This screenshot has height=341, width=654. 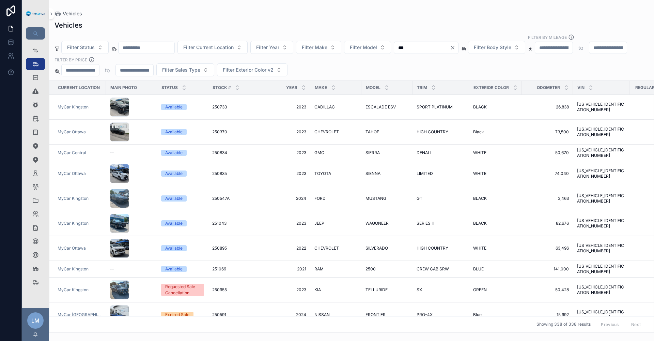 I want to click on span: 250895, so click(x=219, y=248).